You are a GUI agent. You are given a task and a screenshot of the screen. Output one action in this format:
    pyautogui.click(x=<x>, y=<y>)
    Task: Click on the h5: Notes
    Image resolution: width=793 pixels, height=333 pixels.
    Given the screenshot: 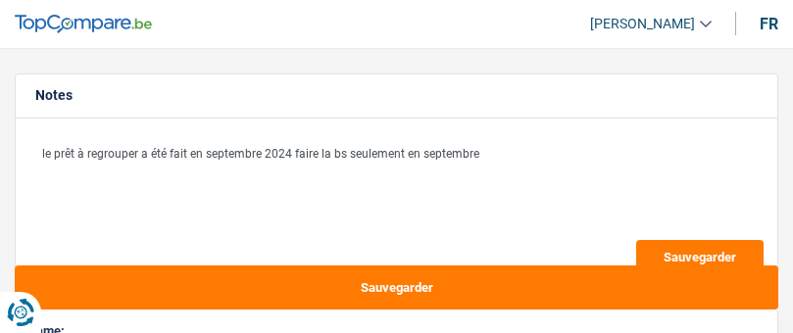 What is the action you would take?
    pyautogui.click(x=396, y=95)
    